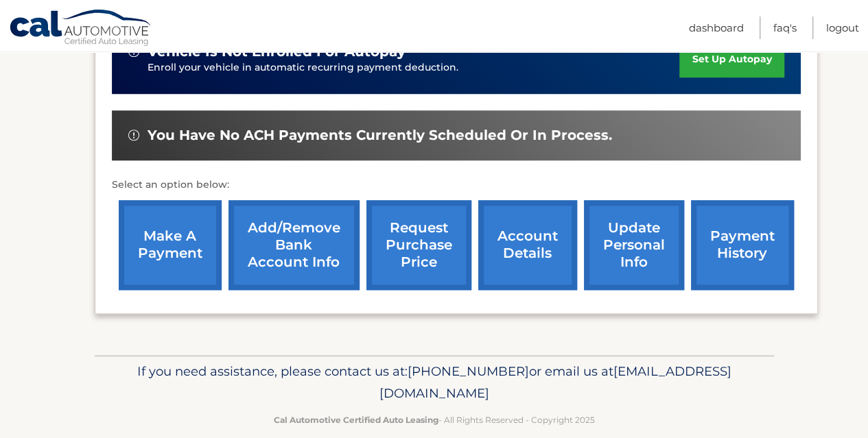  Describe the element at coordinates (81, 29) in the screenshot. I see `a: Cal Automotive` at that location.